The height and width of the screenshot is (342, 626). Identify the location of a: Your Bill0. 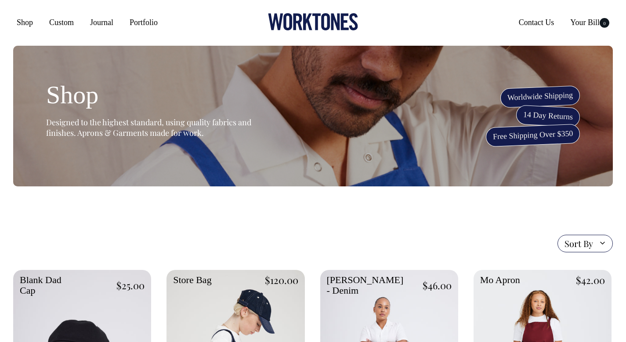
(590, 22).